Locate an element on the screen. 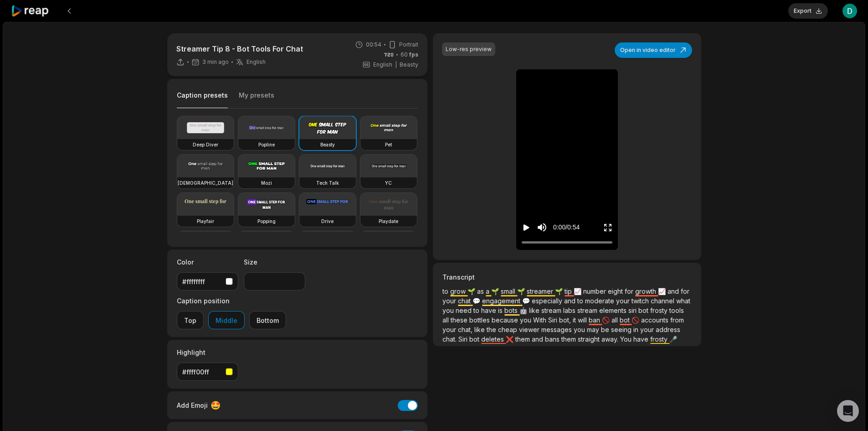  button: Export is located at coordinates (808, 11).